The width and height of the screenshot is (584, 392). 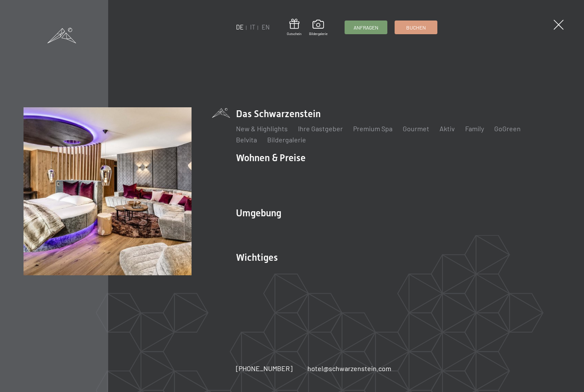 I want to click on a: EN, so click(x=266, y=27).